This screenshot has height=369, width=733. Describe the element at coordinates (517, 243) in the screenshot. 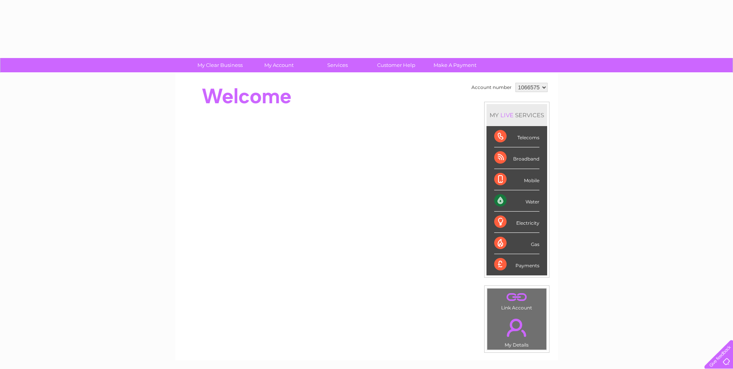

I see `div: Gas` at that location.